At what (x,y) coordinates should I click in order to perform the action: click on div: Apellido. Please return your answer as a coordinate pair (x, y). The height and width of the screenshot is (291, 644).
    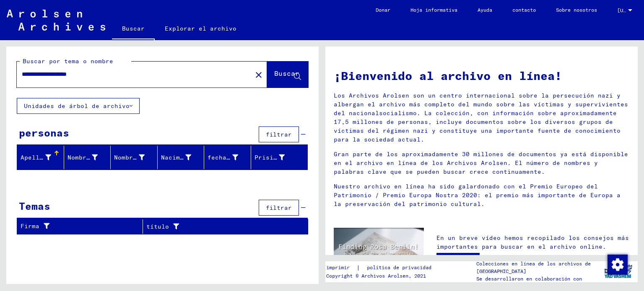
    Looking at the image, I should click on (42, 157).